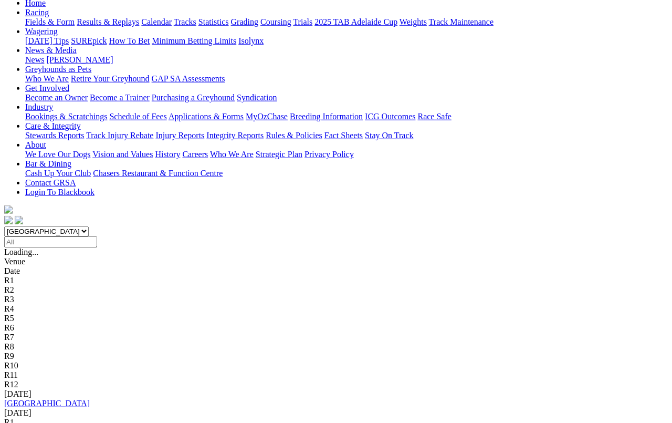 The image size is (672, 423). What do you see at coordinates (206, 116) in the screenshot?
I see `a: Applications & Forms` at bounding box center [206, 116].